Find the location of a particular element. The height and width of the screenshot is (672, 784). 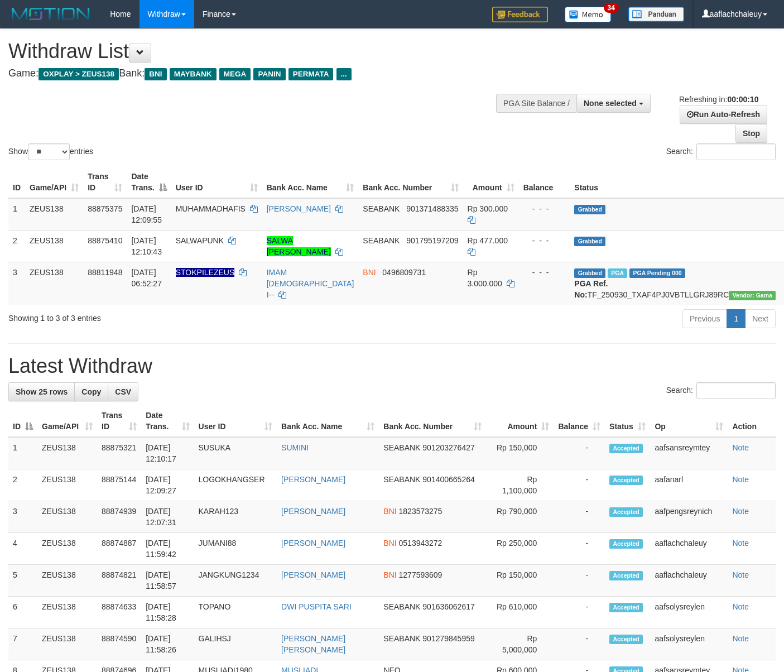

td: JANGKUNG1234 is located at coordinates (236, 580).